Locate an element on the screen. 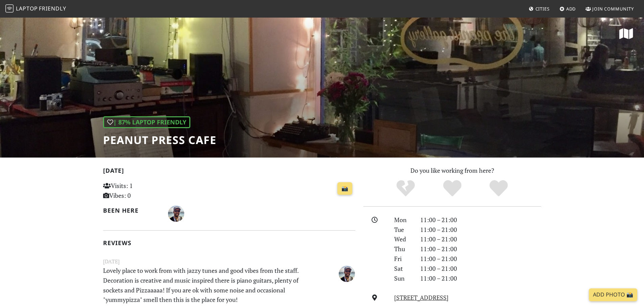 The width and height of the screenshot is (644, 308). h2: Reviews is located at coordinates (229, 243).